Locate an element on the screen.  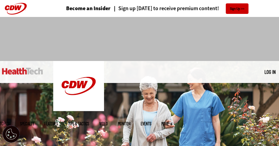
a: Events is located at coordinates (146, 124).